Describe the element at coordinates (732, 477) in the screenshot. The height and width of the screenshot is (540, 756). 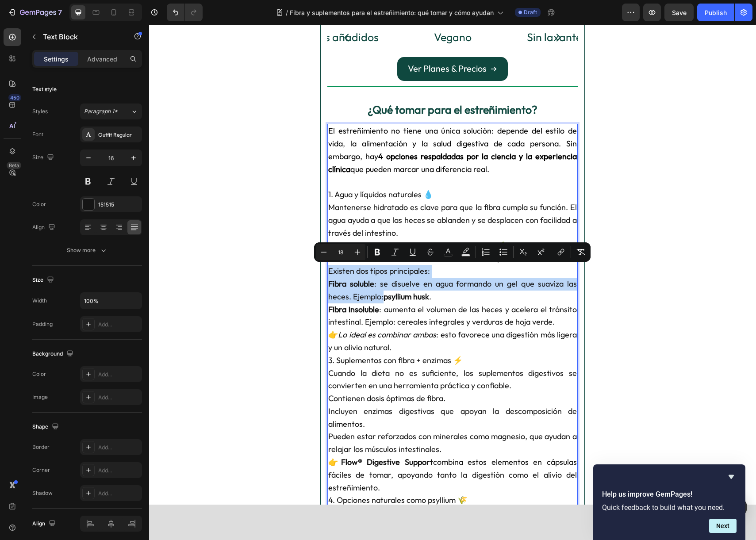
I see `button: Hide survey` at that location.